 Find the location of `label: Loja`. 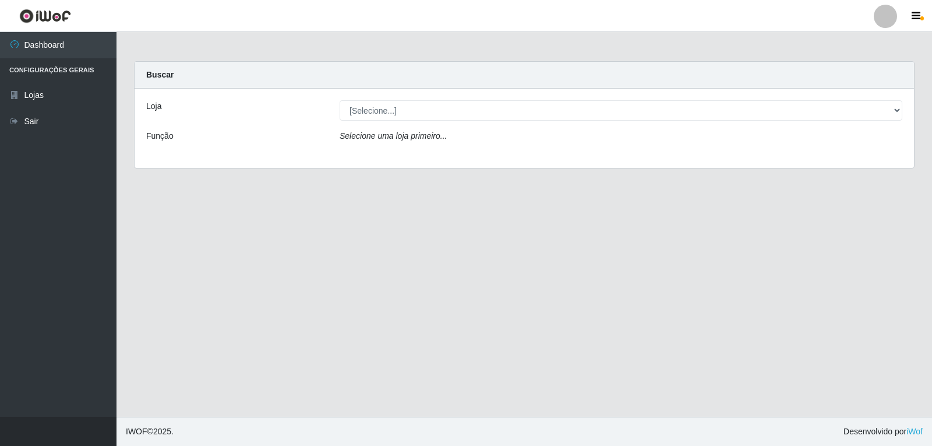

label: Loja is located at coordinates (154, 106).